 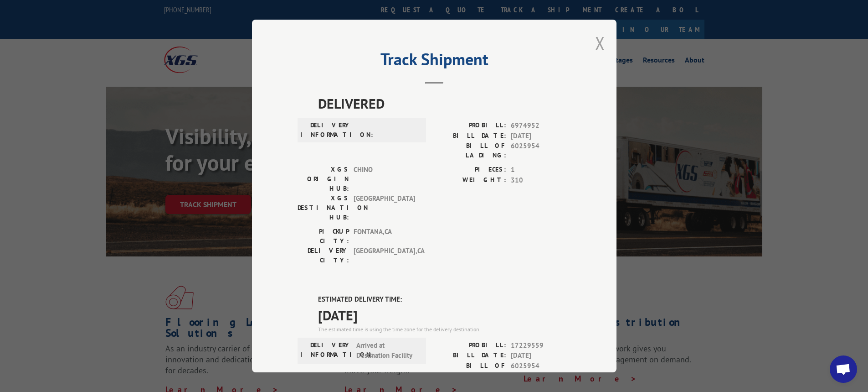 What do you see at coordinates (600, 43) in the screenshot?
I see `button: Close modal` at bounding box center [600, 43].